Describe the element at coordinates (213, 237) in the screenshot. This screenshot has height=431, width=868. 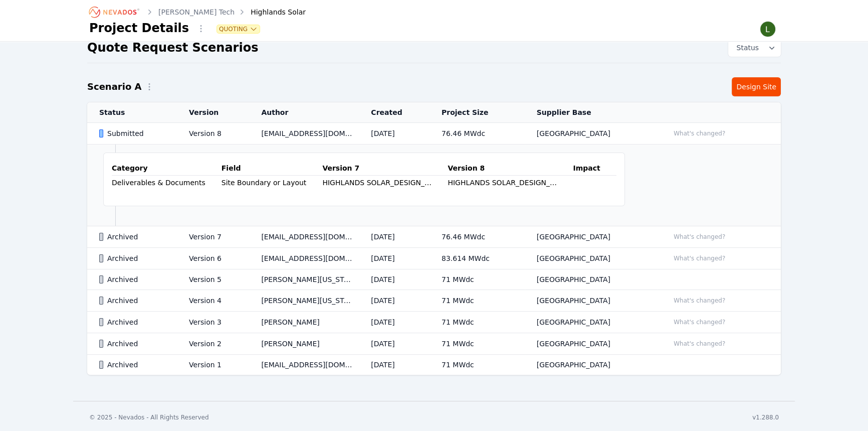
I see `td: Version 7` at that location.